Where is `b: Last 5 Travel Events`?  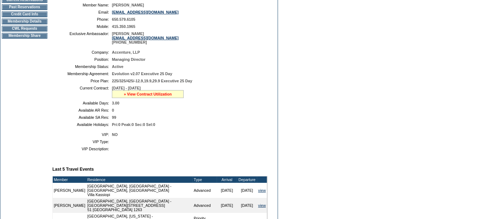
b: Last 5 Travel Events is located at coordinates (73, 170).